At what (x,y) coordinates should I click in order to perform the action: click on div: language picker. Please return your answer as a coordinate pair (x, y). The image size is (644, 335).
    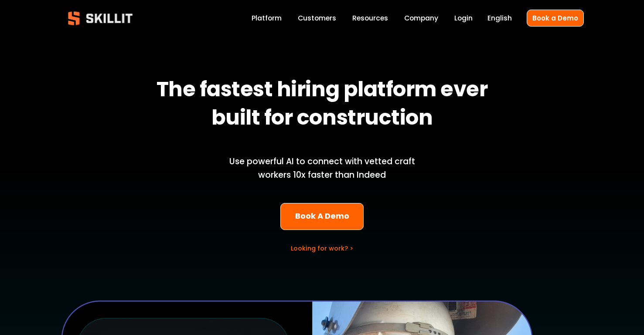
    Looking at the image, I should click on (500, 18).